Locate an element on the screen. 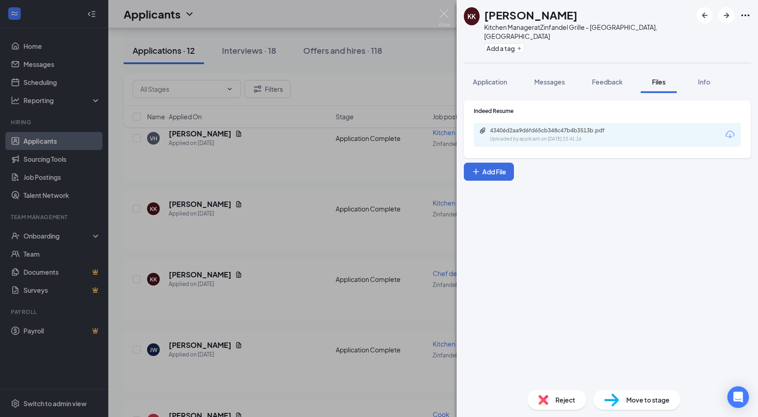  button: ArrowLeftNew is located at coordinates (705, 15).